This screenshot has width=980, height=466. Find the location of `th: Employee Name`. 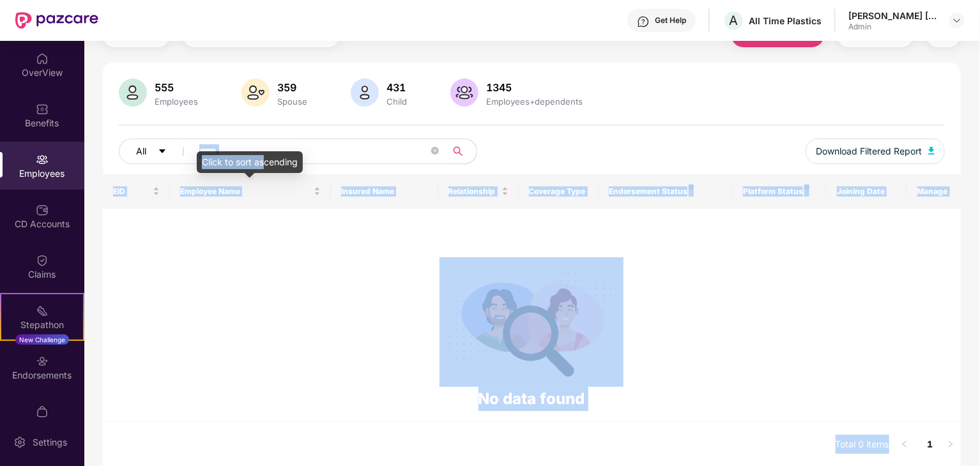

th: Employee Name is located at coordinates (251, 191).